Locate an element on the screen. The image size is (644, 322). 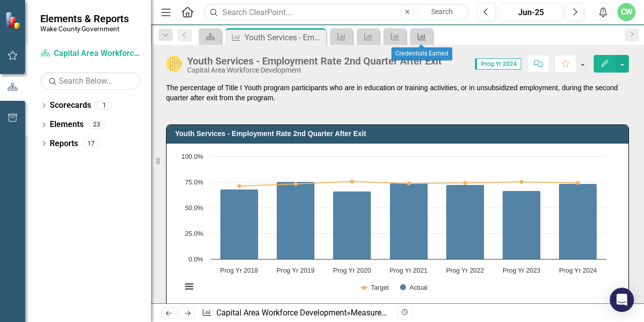
button: Show Actual is located at coordinates (414, 287).